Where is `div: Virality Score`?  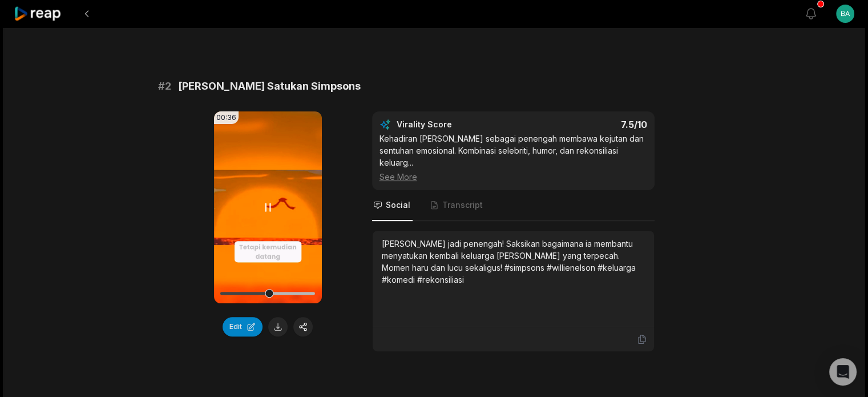 div: Virality Score is located at coordinates (458, 125).